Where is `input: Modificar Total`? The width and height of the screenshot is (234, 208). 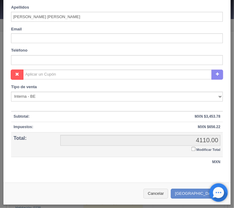 input: Modificar Total is located at coordinates (193, 149).